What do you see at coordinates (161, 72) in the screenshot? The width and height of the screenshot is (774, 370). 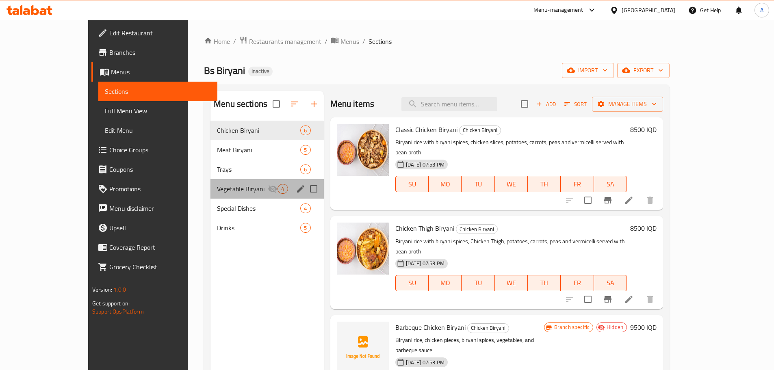 I see `span: Menus` at bounding box center [161, 72].